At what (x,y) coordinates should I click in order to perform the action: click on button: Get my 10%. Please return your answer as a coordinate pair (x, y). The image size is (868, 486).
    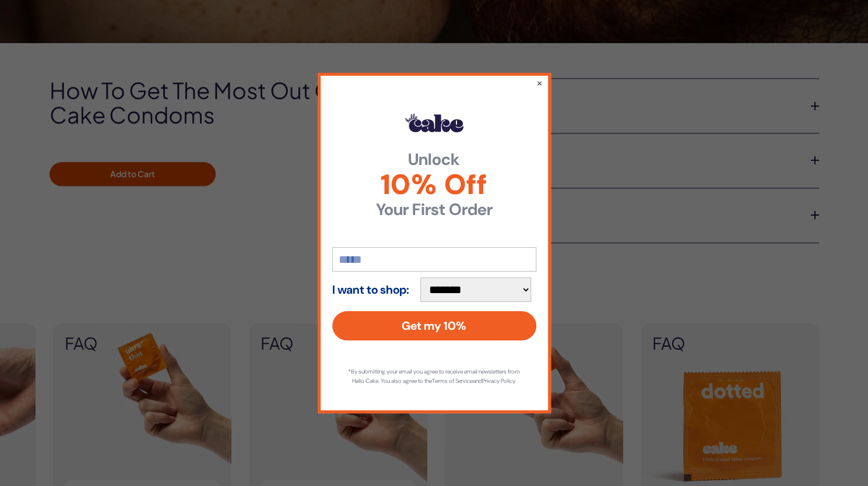
    Looking at the image, I should click on (435, 326).